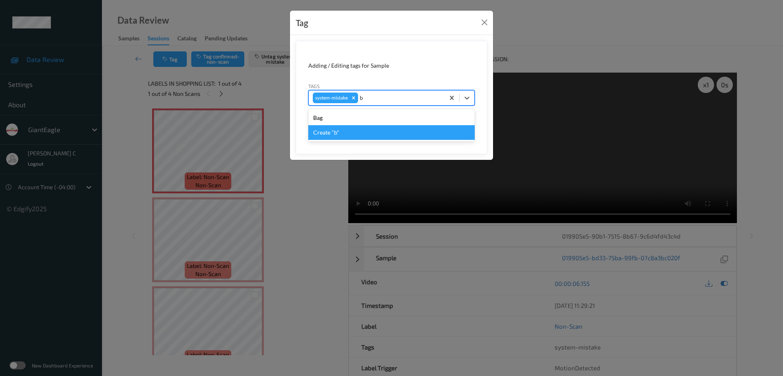 The height and width of the screenshot is (376, 783). I want to click on div: system-mistake, so click(331, 98).